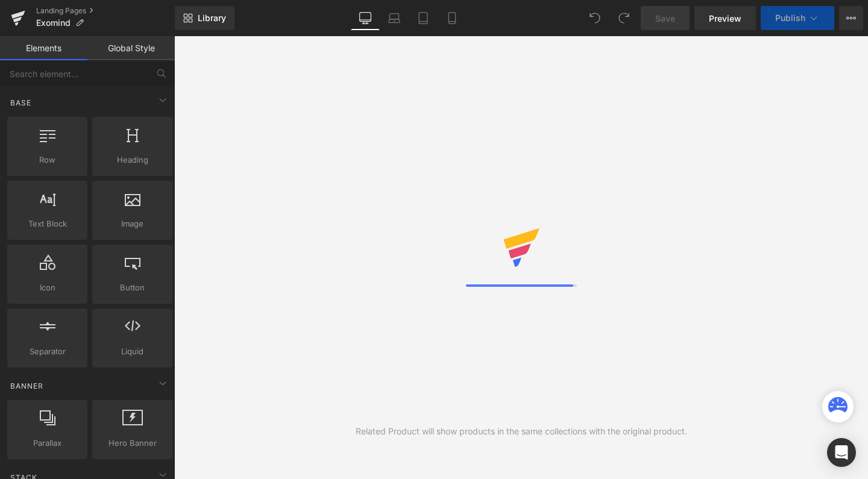  What do you see at coordinates (841, 452) in the screenshot?
I see `div: Open Intercom Messenger` at bounding box center [841, 452].